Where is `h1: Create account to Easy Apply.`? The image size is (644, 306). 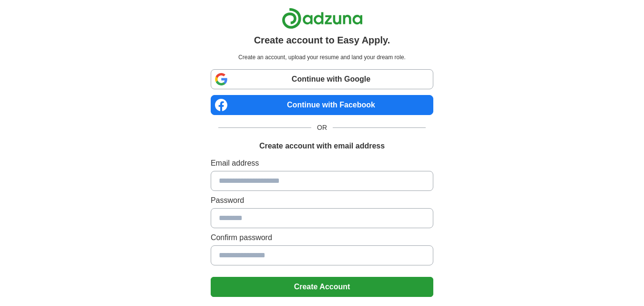 h1: Create account to Easy Apply. is located at coordinates (322, 40).